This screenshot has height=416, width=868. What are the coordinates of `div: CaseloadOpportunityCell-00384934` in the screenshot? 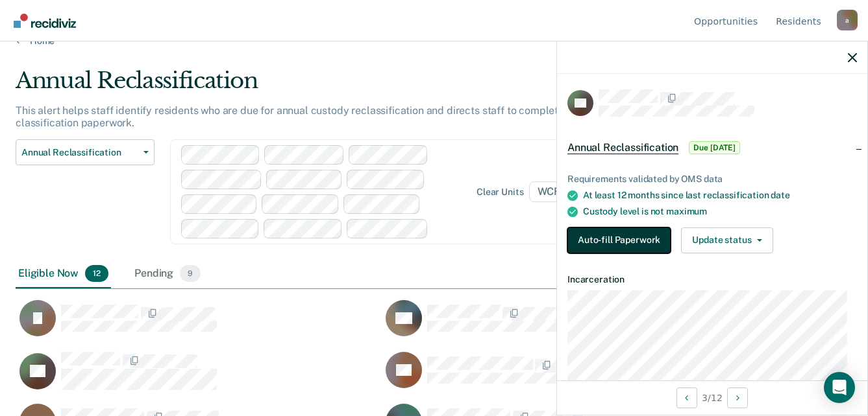 It's located at (565, 326).